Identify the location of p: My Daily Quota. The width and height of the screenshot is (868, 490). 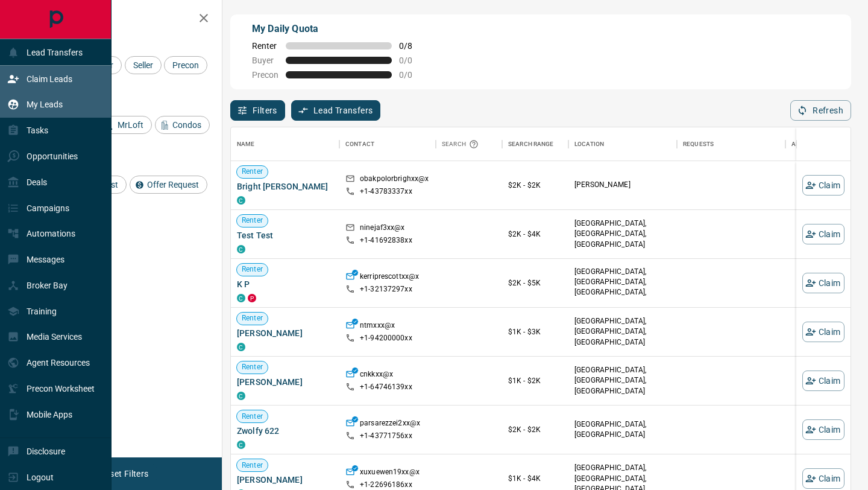
(339, 29).